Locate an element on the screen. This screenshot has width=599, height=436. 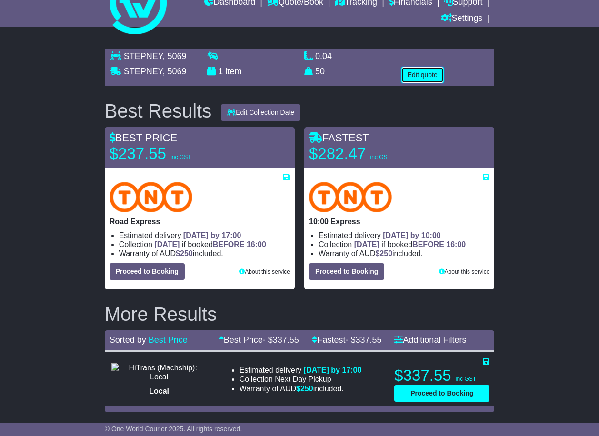
button: Edit quote is located at coordinates (422, 75).